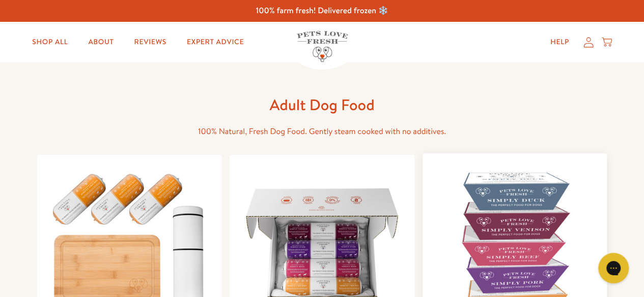 The width and height of the screenshot is (644, 297). I want to click on h1: Adult Dog Food, so click(322, 105).